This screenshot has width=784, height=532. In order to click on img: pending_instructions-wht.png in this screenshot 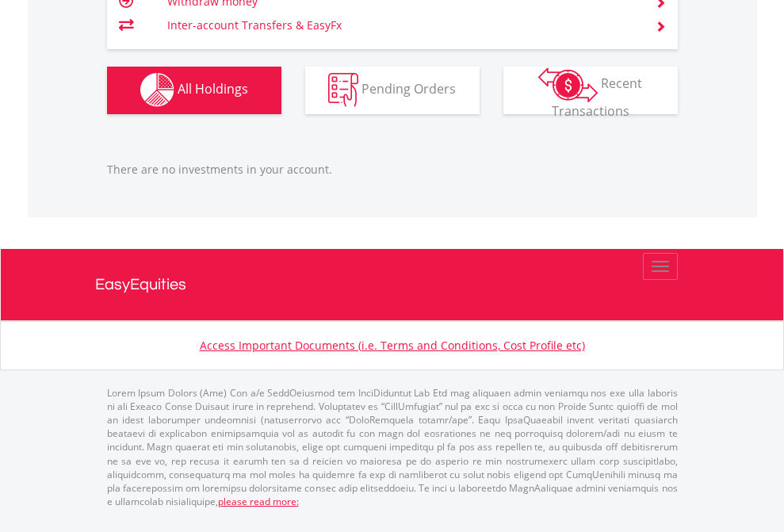, I will do `click(343, 90)`.